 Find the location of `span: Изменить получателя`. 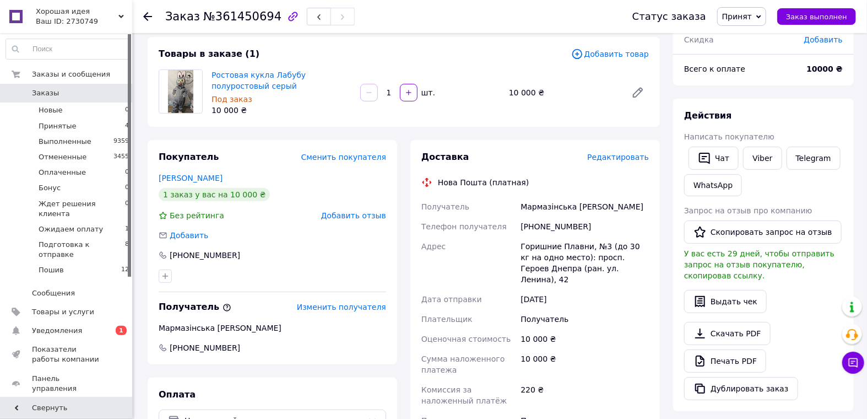

span: Изменить получателя is located at coordinates (342, 307).